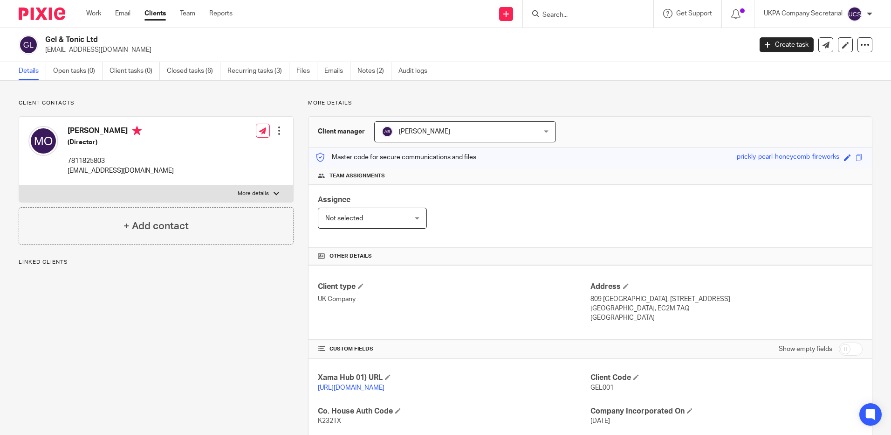 This screenshot has height=435, width=891. Describe the element at coordinates (156, 226) in the screenshot. I see `h4: + Add contact` at that location.